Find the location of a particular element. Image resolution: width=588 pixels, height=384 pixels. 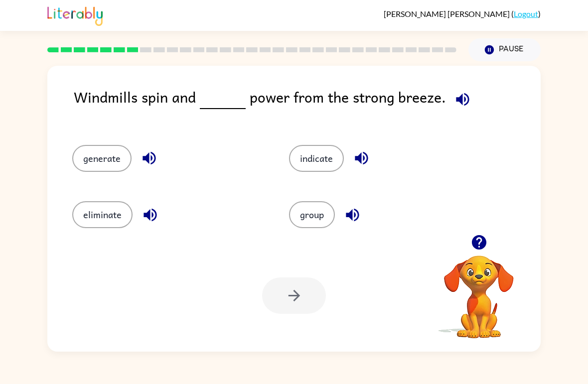

a: Logout is located at coordinates (525, 13).